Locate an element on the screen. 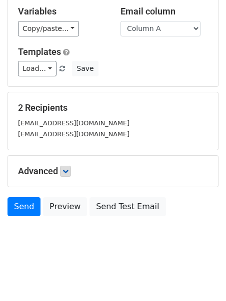  h5: 2 Recipients is located at coordinates (113, 108).